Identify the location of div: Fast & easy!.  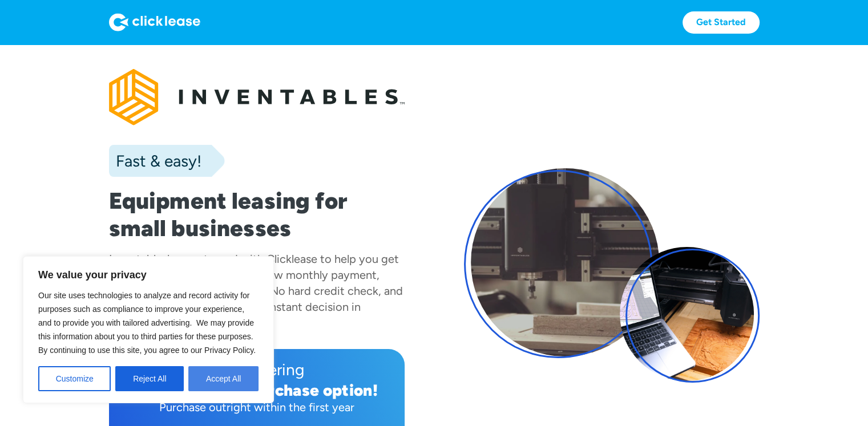
(156, 161).